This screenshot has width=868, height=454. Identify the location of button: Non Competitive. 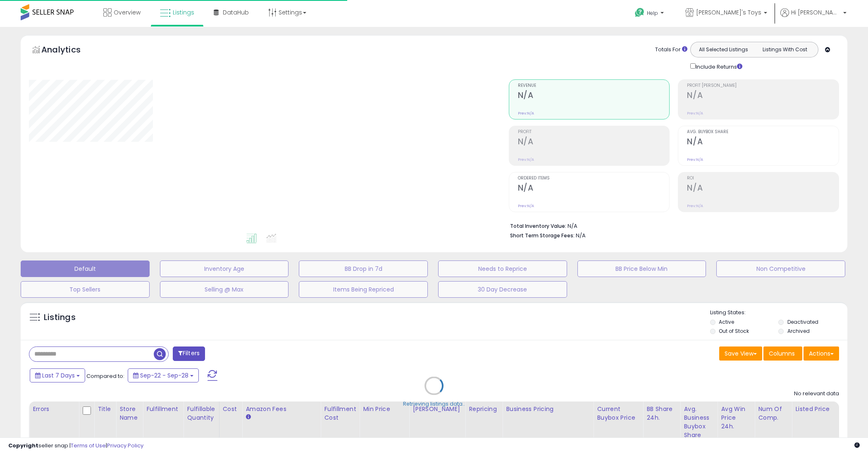
(781, 268).